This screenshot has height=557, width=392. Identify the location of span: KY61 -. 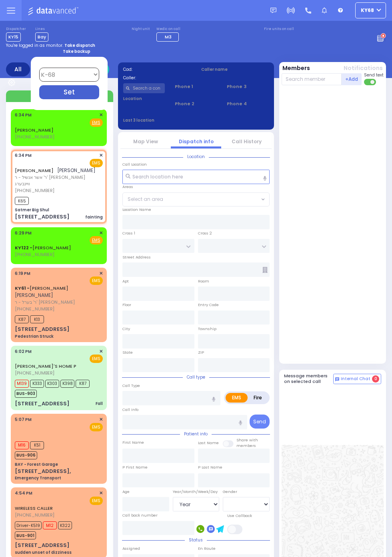
(22, 288).